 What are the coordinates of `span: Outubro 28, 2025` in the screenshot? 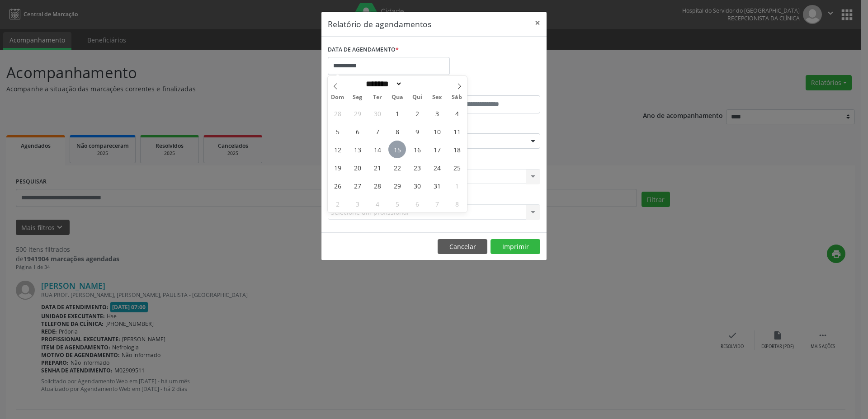 It's located at (377, 185).